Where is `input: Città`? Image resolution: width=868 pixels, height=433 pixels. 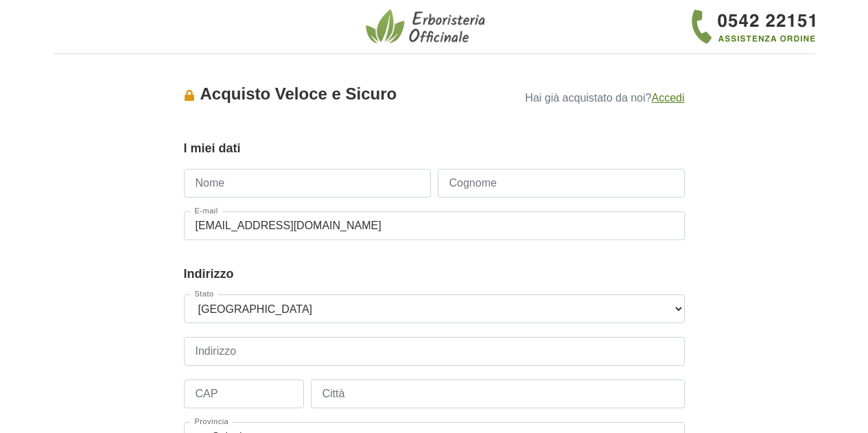
input: Città is located at coordinates (497, 394).